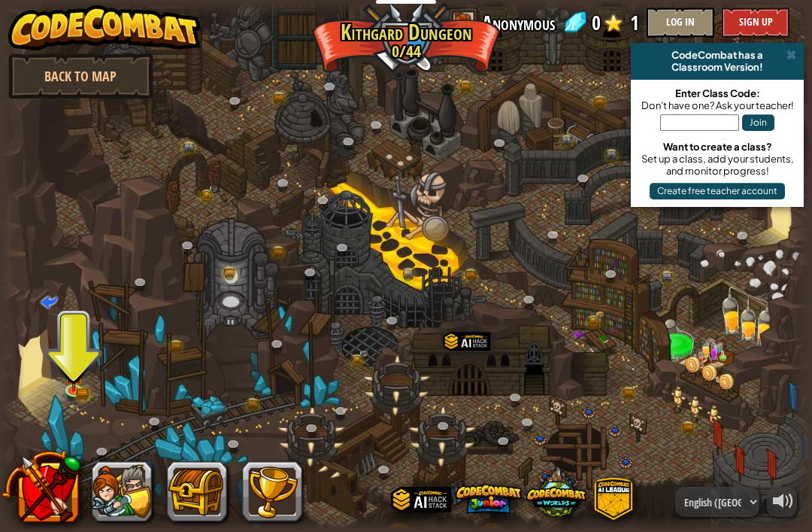  I want to click on img: bronze-chest.png, so click(82, 393).